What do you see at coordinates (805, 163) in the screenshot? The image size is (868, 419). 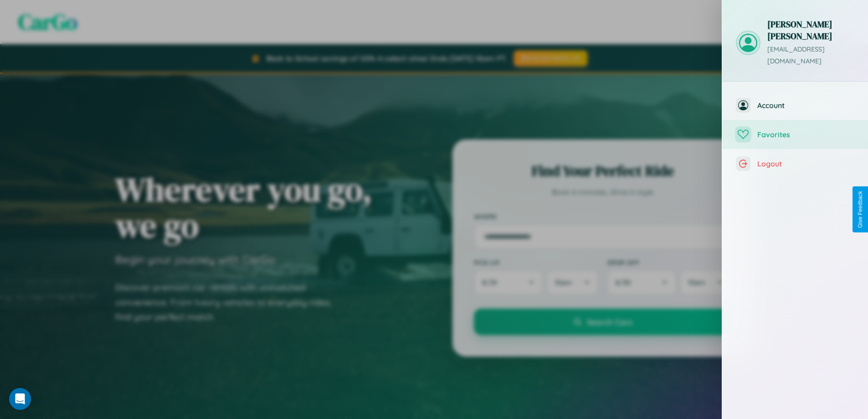 I see `span: Logout` at bounding box center [805, 163].